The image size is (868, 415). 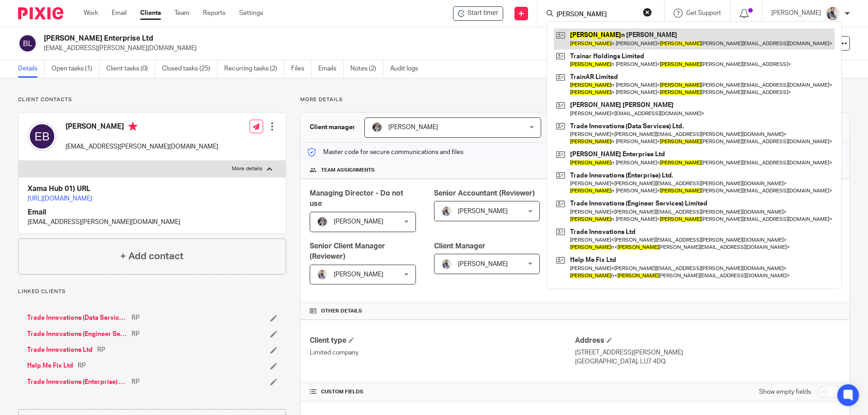 I want to click on h4: Client type, so click(x=442, y=341).